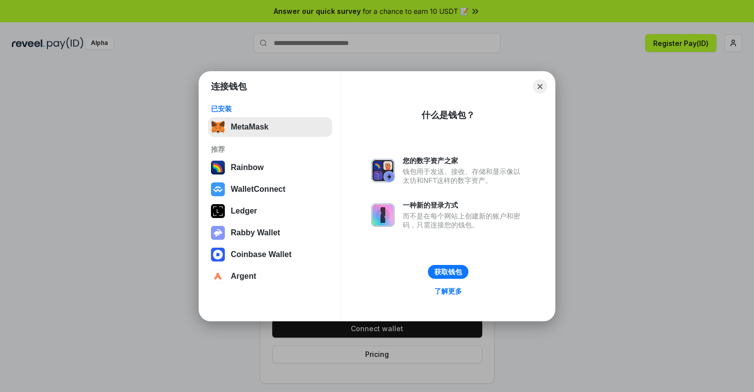 The height and width of the screenshot is (392, 754). What do you see at coordinates (270, 167) in the screenshot?
I see `button: Rainbow` at bounding box center [270, 167].